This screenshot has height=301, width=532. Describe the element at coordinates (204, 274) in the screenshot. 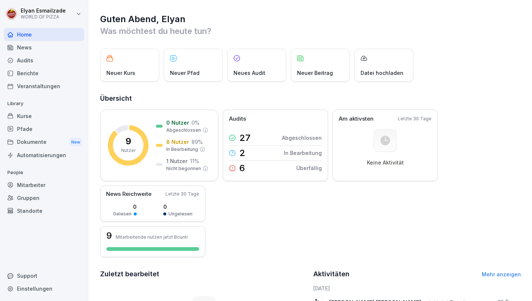

I see `h2: Zuletzt bearbeitet` at that location.